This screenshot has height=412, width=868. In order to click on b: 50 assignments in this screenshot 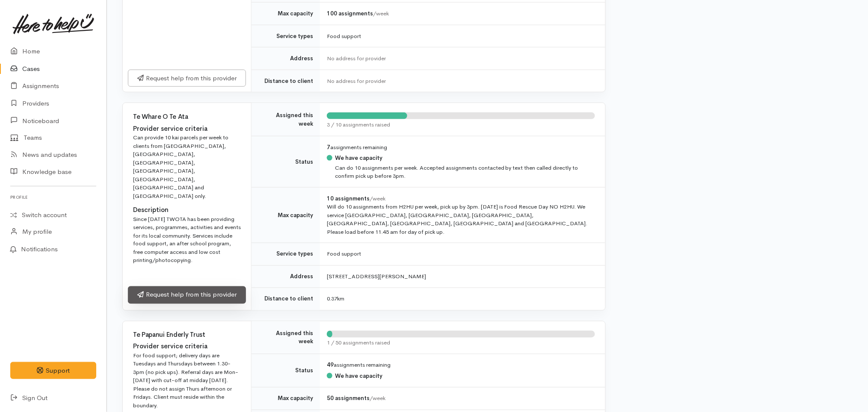, I will do `click(348, 398)`.